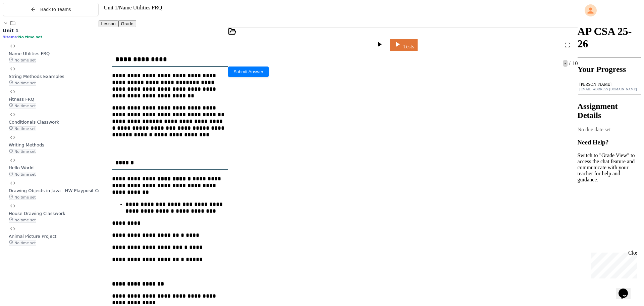  What do you see at coordinates (610, 111) in the screenshot?
I see `h2: Assignment Details` at bounding box center [610, 111].